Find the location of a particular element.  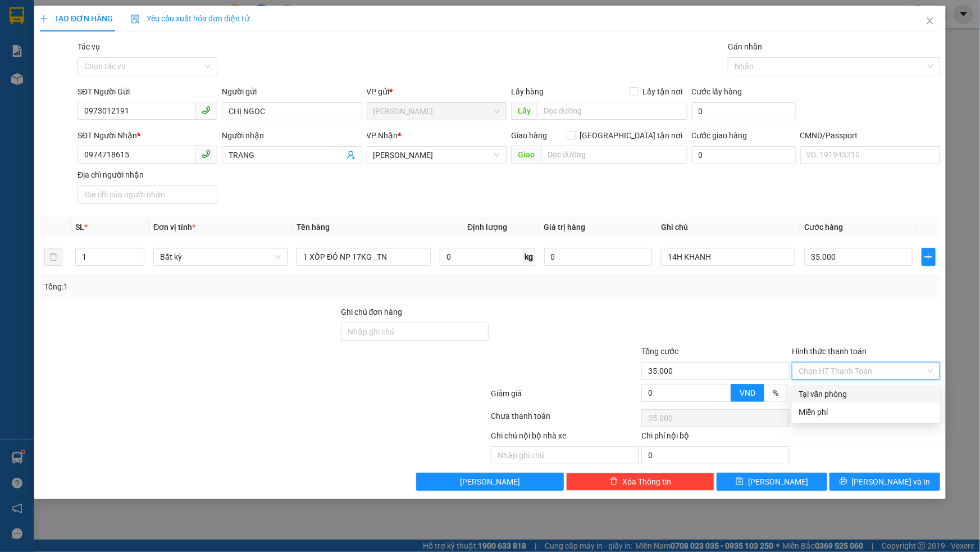

button: deleteXóa Thông tin is located at coordinates (640, 481).